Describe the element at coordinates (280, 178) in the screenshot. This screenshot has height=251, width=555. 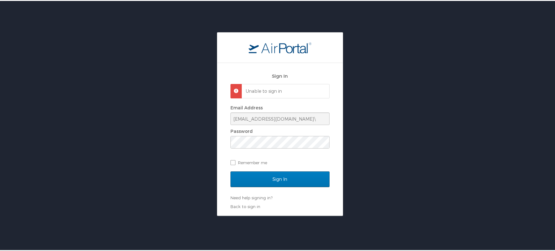
I see `input: Sign In` at that location.